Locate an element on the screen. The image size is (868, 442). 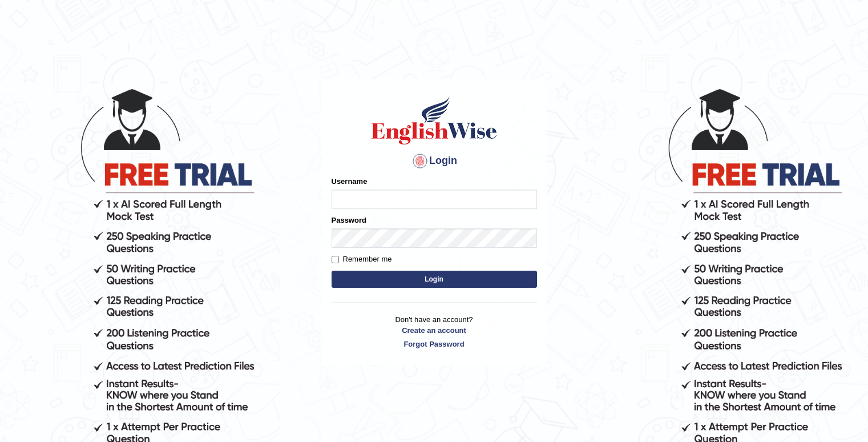
a: Forgot Password is located at coordinates (434, 344).